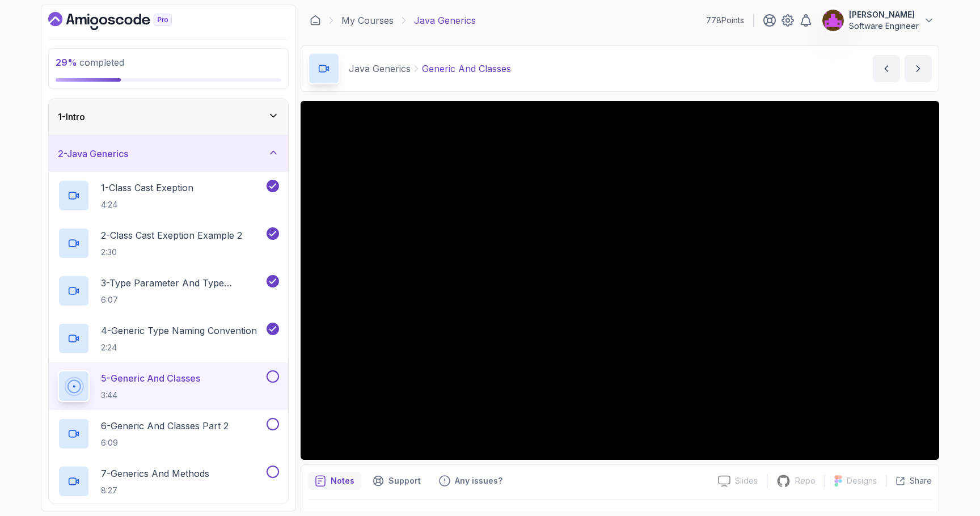 The image size is (980, 516). I want to click on p: 2:30, so click(171, 252).